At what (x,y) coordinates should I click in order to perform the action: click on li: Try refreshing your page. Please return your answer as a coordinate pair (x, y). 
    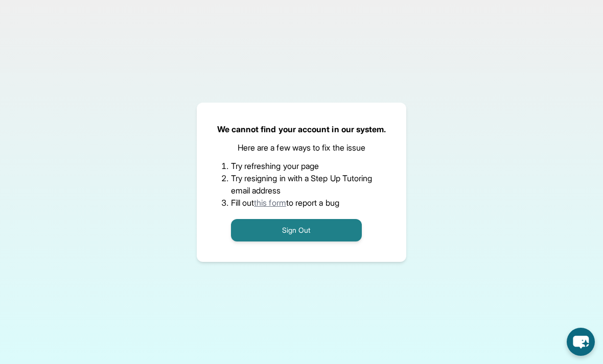
    Looking at the image, I should click on (301, 166).